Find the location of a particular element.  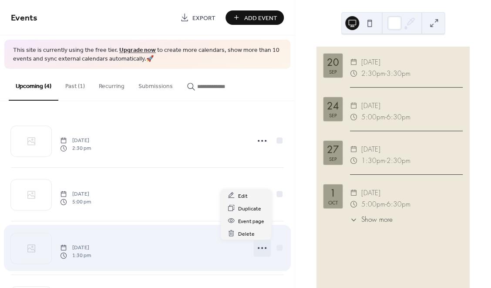

span: 2:30 pm is located at coordinates (75, 148).